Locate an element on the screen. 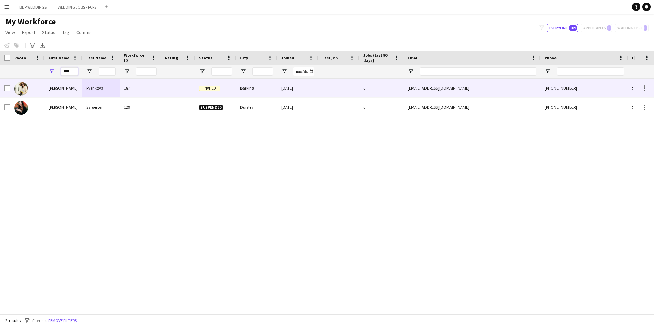 Image resolution: width=654 pixels, height=326 pixels. span: Workforce ID is located at coordinates (136, 58).